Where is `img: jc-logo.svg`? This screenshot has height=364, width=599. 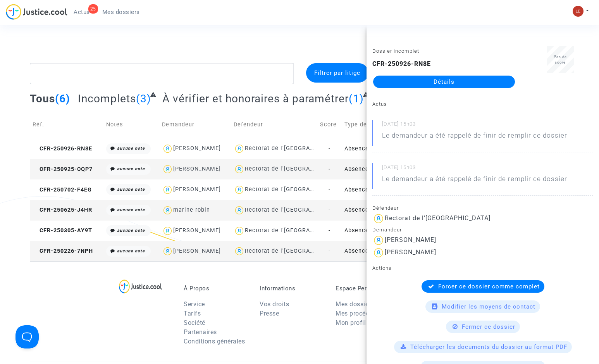 img: jc-logo.svg is located at coordinates (37, 12).